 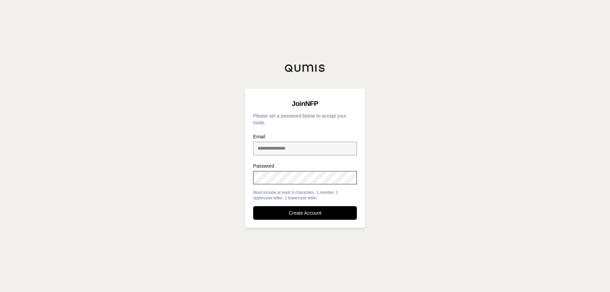 What do you see at coordinates (305, 213) in the screenshot?
I see `button: Create Account` at bounding box center [305, 213].